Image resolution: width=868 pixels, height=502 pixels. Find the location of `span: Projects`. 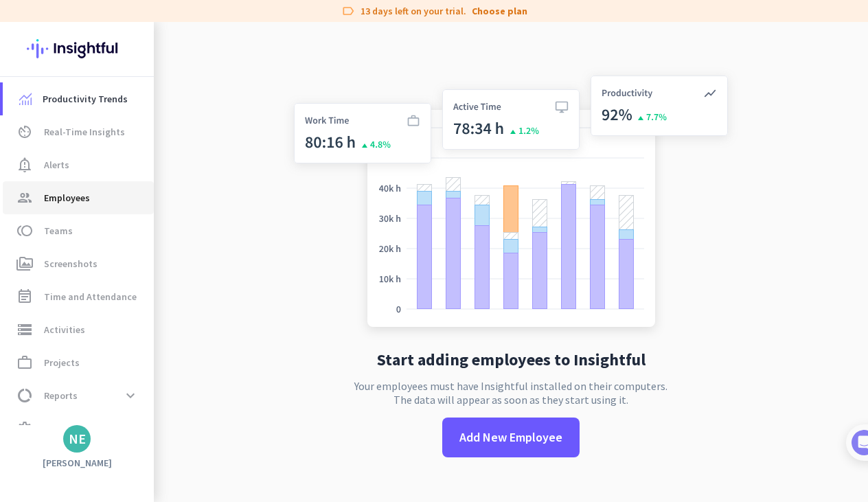

span: Projects is located at coordinates (62, 363).